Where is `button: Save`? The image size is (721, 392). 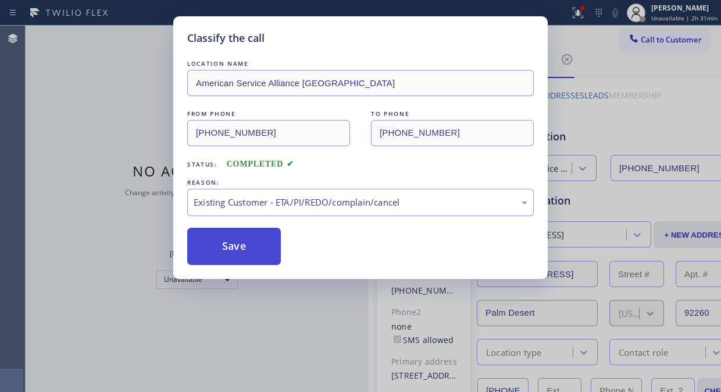 button: Save is located at coordinates (234, 246).